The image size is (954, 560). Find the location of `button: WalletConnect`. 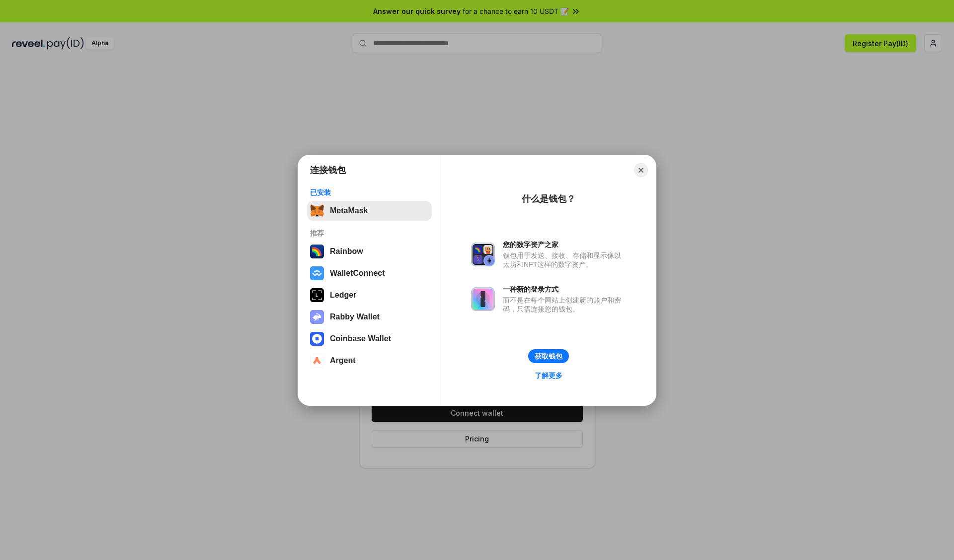

button: WalletConnect is located at coordinates (369, 273).